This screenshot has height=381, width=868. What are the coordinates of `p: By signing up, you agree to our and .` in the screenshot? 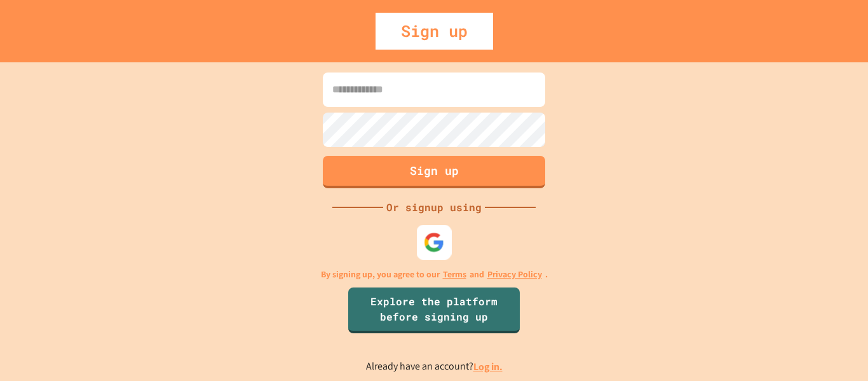 It's located at (434, 274).